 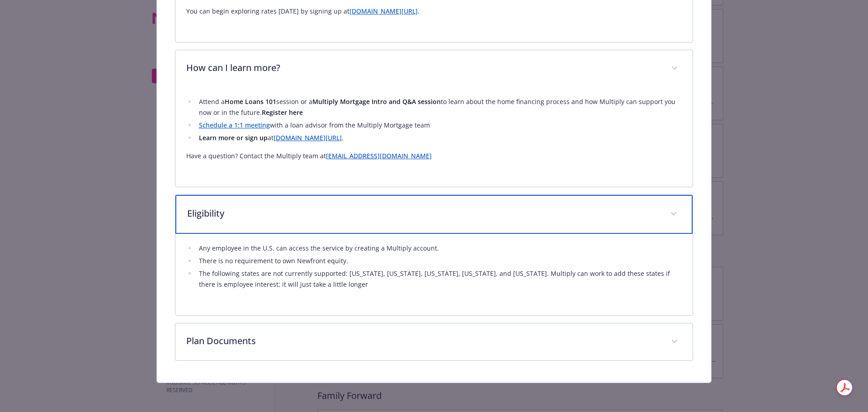 I want to click on strong: Home Loans 101, so click(x=251, y=102).